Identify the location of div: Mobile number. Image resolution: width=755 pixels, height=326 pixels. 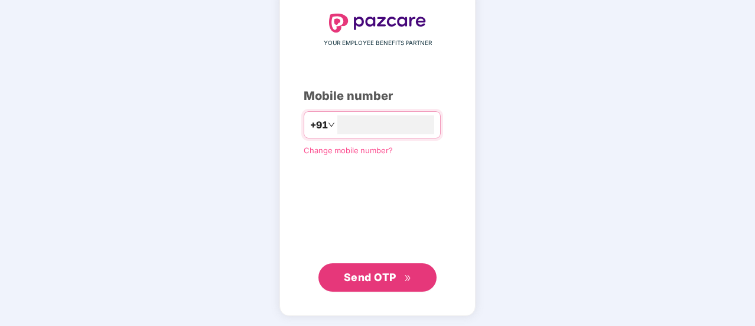
(378, 96).